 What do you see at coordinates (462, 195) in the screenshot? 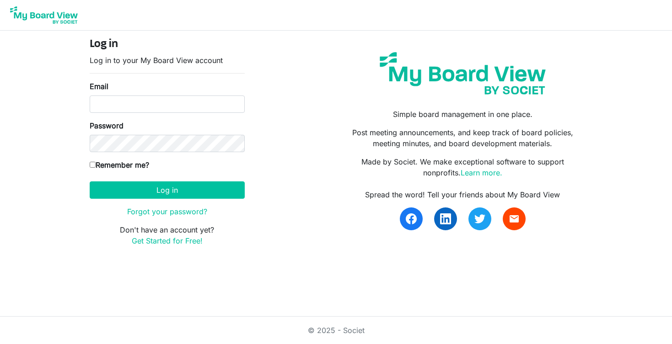
I see `div: Spread the word! Tell your friends about My Board View` at bounding box center [462, 195].